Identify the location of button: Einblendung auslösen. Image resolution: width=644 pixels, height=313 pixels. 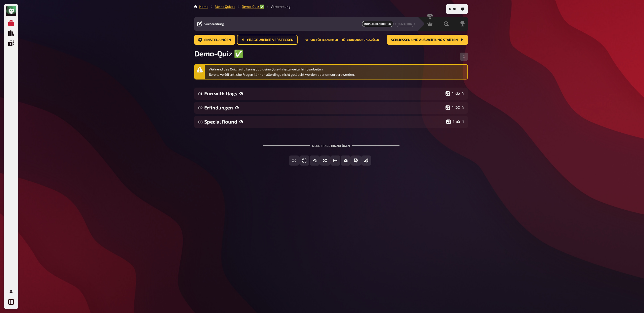
(361, 40).